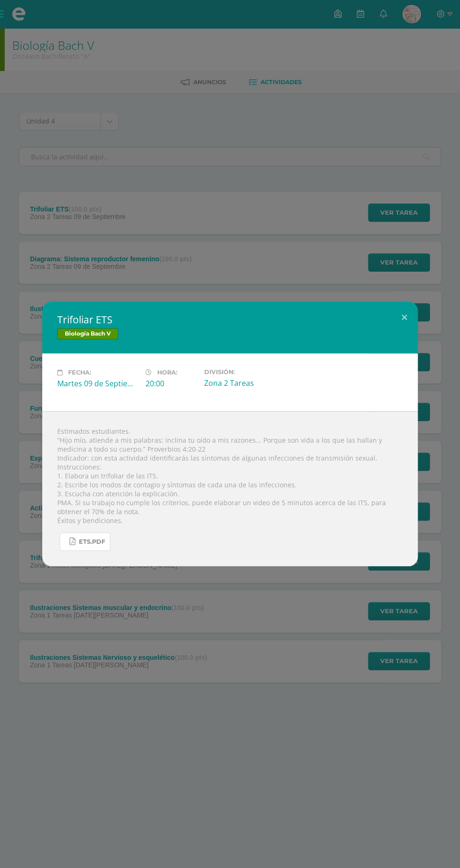 The height and width of the screenshot is (868, 460). I want to click on a: ETS.pdf, so click(85, 541).